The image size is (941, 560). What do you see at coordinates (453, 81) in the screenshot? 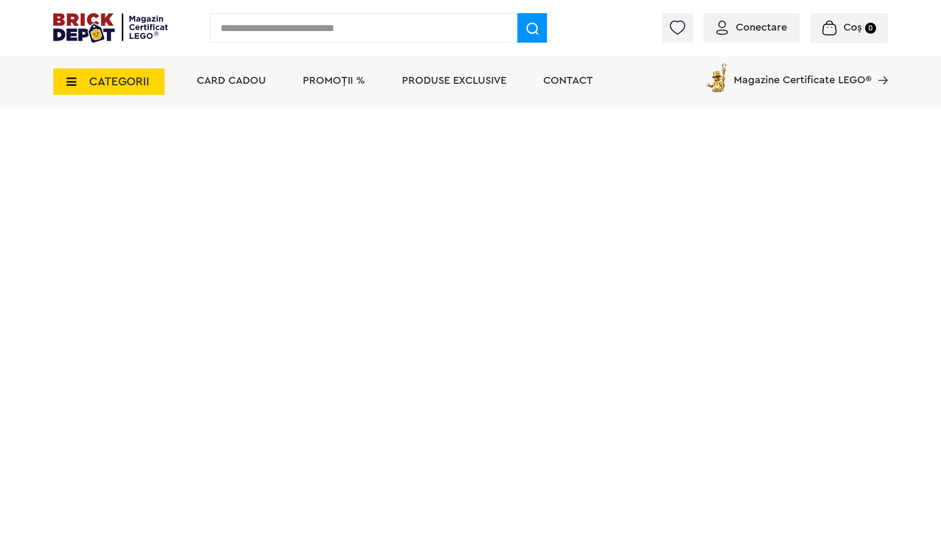
I see `span: Produse exclusive` at bounding box center [453, 81].